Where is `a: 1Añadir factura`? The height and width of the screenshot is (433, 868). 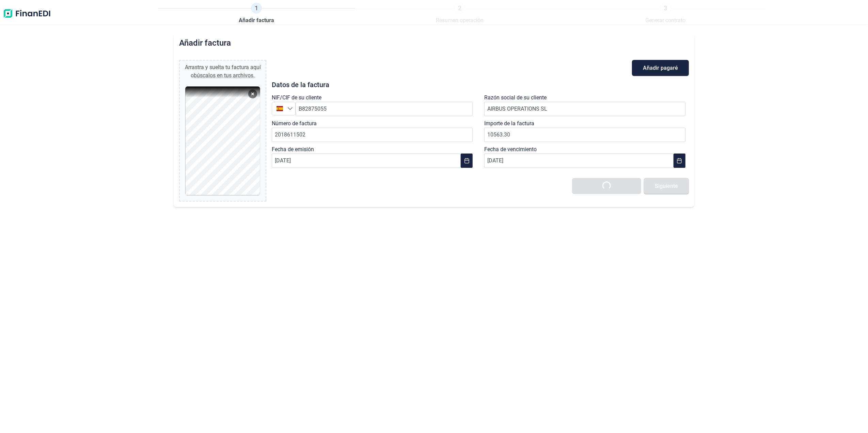
a: 1Añadir factura is located at coordinates (257, 13).